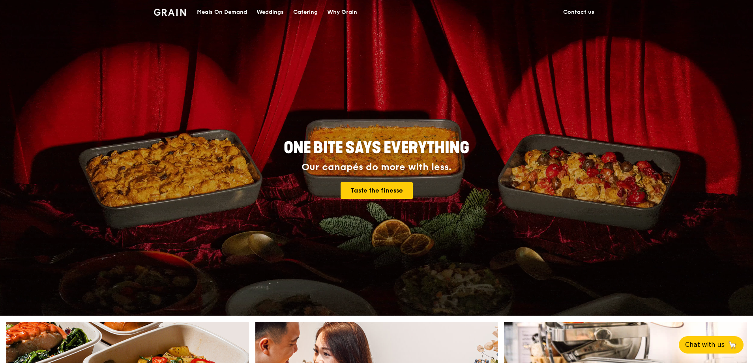  I want to click on button: Chat with us🦙, so click(712, 345).